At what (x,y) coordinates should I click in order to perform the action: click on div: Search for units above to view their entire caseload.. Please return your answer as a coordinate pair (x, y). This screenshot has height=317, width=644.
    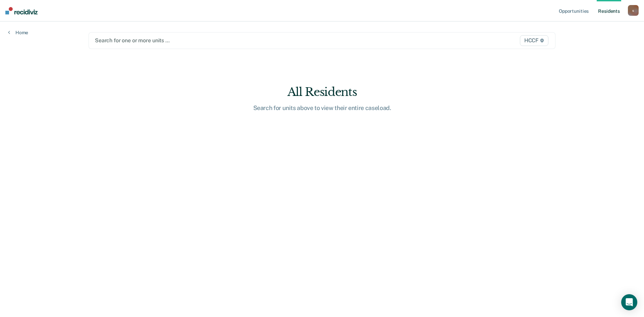
    Looking at the image, I should click on (322, 108).